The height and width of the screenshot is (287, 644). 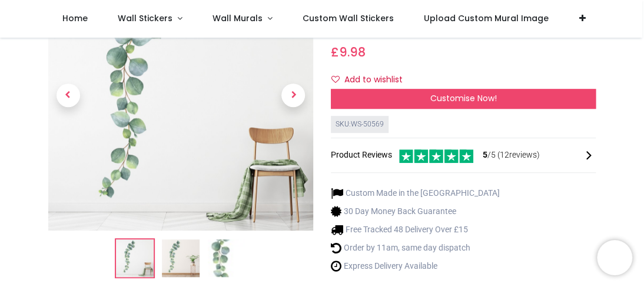 I want to click on span: Wall Murals, so click(x=237, y=18).